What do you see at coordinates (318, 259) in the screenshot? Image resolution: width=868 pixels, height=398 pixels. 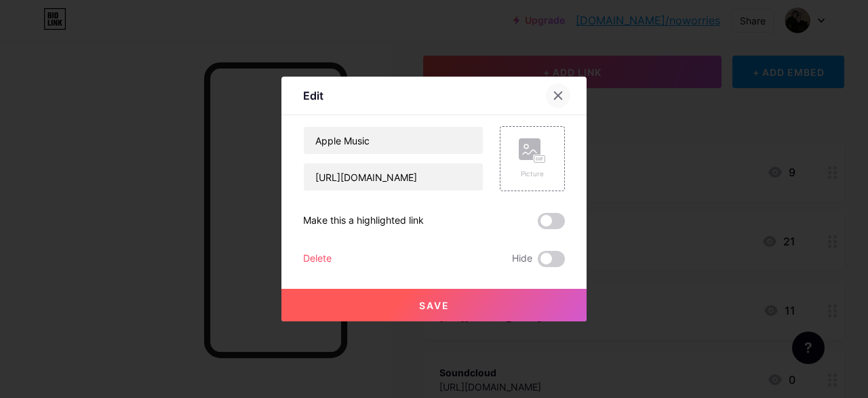 I see `div: Delete` at bounding box center [318, 259].